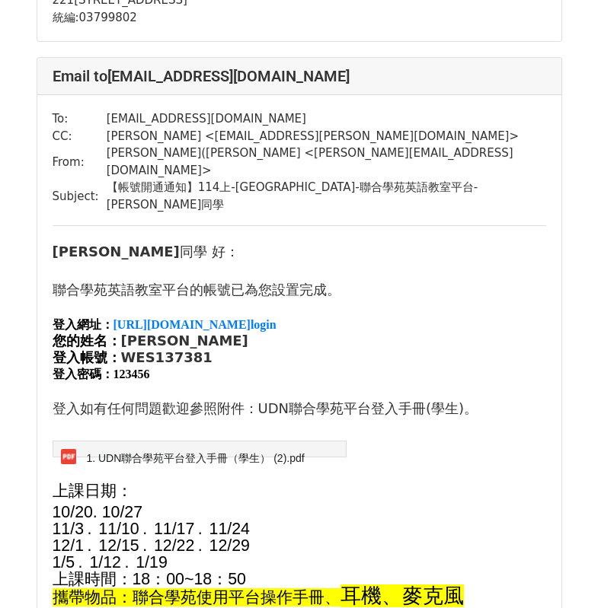  I want to click on td: CC:, so click(79, 136).